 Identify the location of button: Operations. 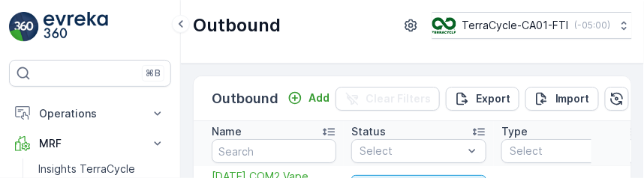
(90, 114).